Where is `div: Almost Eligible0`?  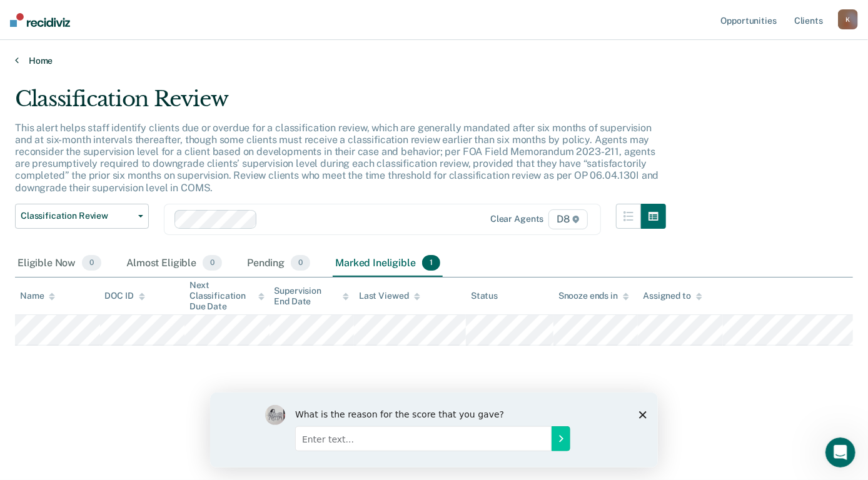
div: Almost Eligible0 is located at coordinates (174, 264).